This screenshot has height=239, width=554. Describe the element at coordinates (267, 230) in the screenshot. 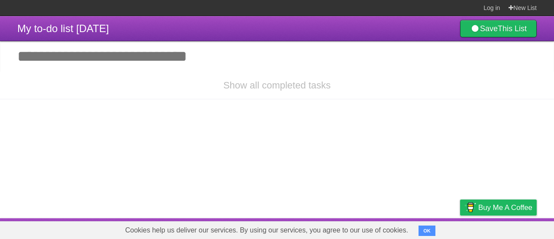

I see `span: Cookies help us deliver our services. By using our services, you agree to our use of cookies.` at that location.